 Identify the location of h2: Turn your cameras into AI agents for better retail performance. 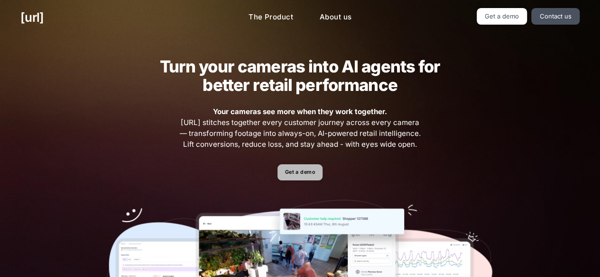
(300, 76).